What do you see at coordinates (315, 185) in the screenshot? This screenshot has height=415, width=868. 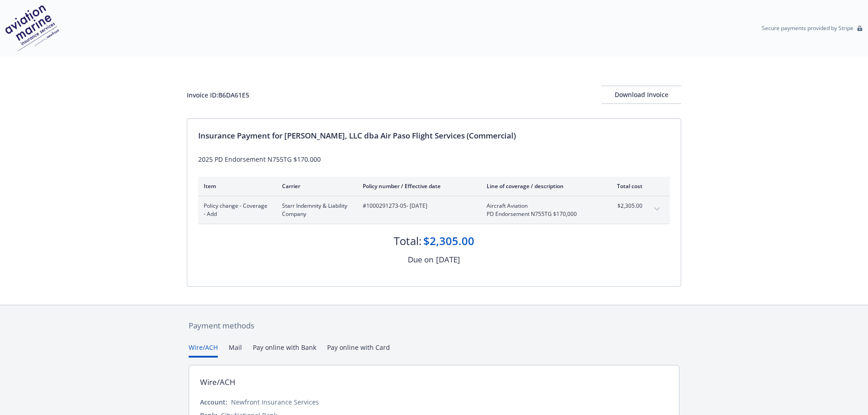 I see `div: Carrier` at bounding box center [315, 185].